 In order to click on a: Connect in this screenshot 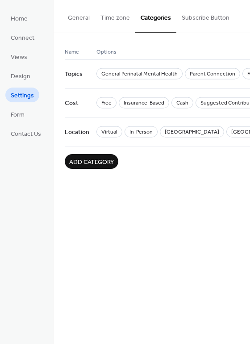, I will do `click(22, 37)`.